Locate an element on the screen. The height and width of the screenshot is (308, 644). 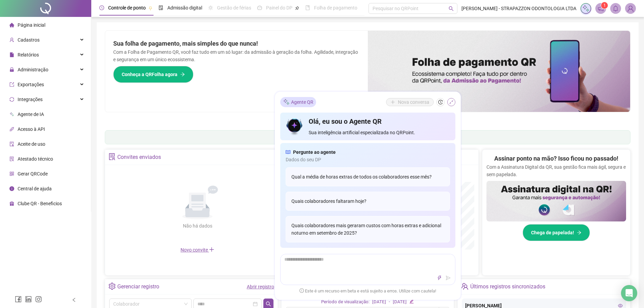
span: api is located at coordinates (11, 129).